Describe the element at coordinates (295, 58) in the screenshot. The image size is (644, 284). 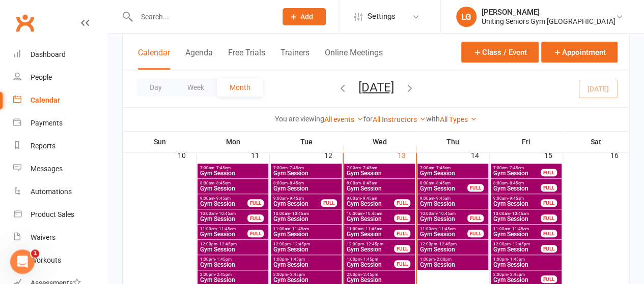
I see `button: Trainers` at that location.